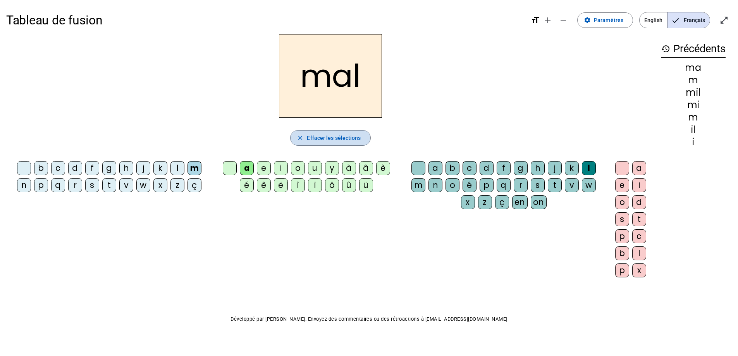  Describe the element at coordinates (315, 168) in the screenshot. I see `div: u` at that location.